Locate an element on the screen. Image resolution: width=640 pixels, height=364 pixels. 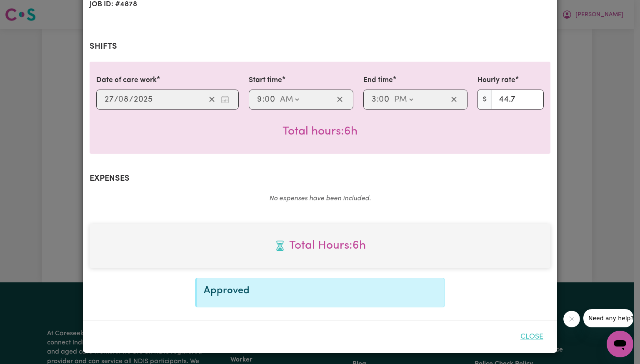
button: Enter the date of care work is located at coordinates (225, 100).